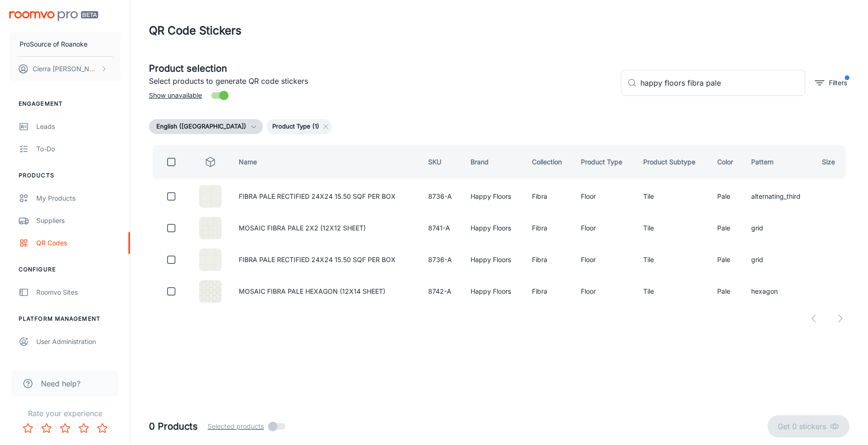 This screenshot has height=445, width=868. I want to click on th: Pattern, so click(779, 162).